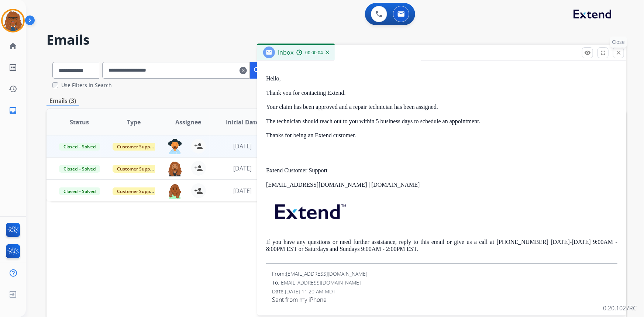 The width and height of the screenshot is (644, 317). What do you see at coordinates (588, 53) in the screenshot?
I see `mat-icon: remove_red_eye` at bounding box center [588, 53].